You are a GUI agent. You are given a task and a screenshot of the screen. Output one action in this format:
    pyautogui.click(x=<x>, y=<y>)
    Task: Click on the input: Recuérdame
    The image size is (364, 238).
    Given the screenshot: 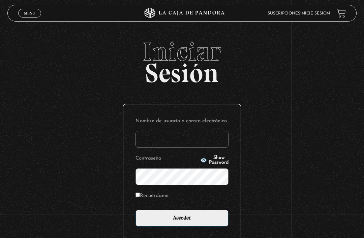 What is the action you would take?
    pyautogui.click(x=137, y=195)
    